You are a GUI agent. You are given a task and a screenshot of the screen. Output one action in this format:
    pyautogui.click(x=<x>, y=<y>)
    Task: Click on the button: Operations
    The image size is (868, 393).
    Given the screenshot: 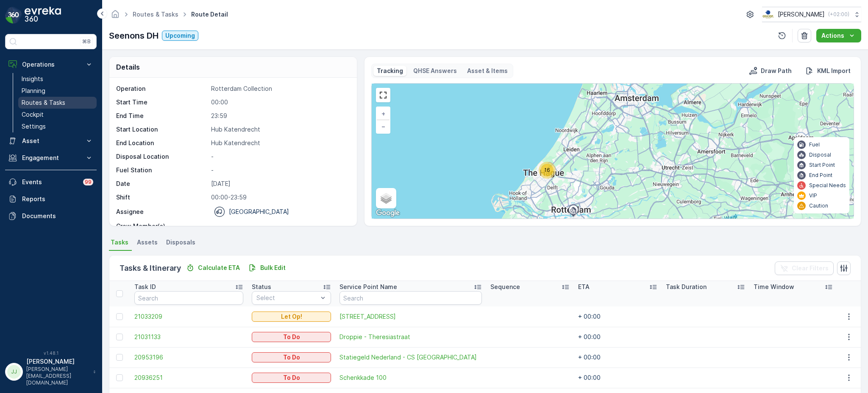 What is the action you would take?
    pyautogui.click(x=51, y=65)
    